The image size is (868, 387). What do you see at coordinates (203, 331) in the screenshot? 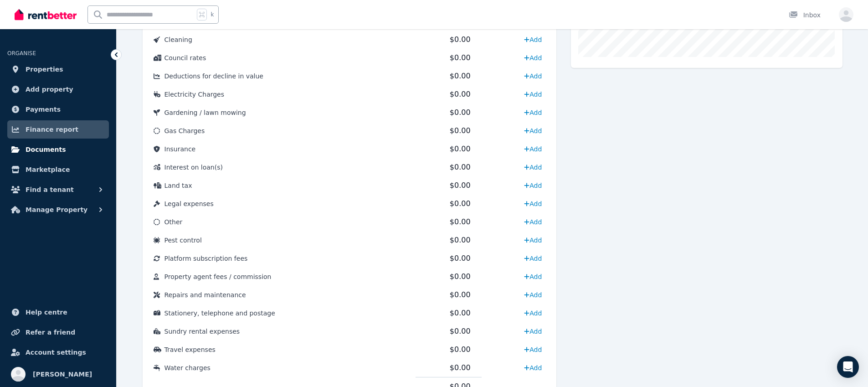
I see `span: Sundry rental expenses` at bounding box center [203, 331].